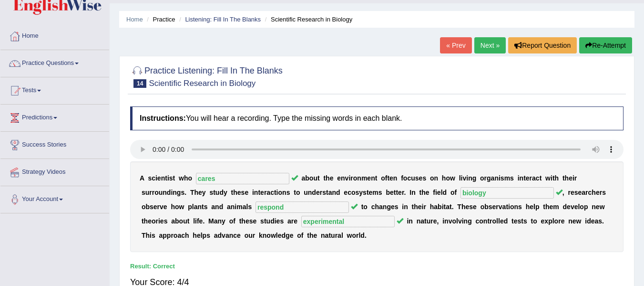  What do you see at coordinates (204, 192) in the screenshot?
I see `b: y` at bounding box center [204, 192].